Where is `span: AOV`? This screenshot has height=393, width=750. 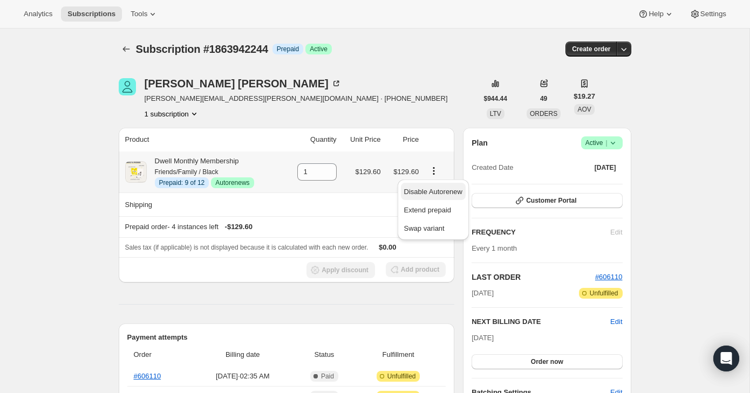 span: AOV is located at coordinates (584, 110).